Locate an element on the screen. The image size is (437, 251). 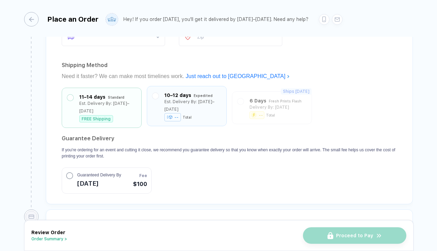
img: user profile is located at coordinates (112, 19).